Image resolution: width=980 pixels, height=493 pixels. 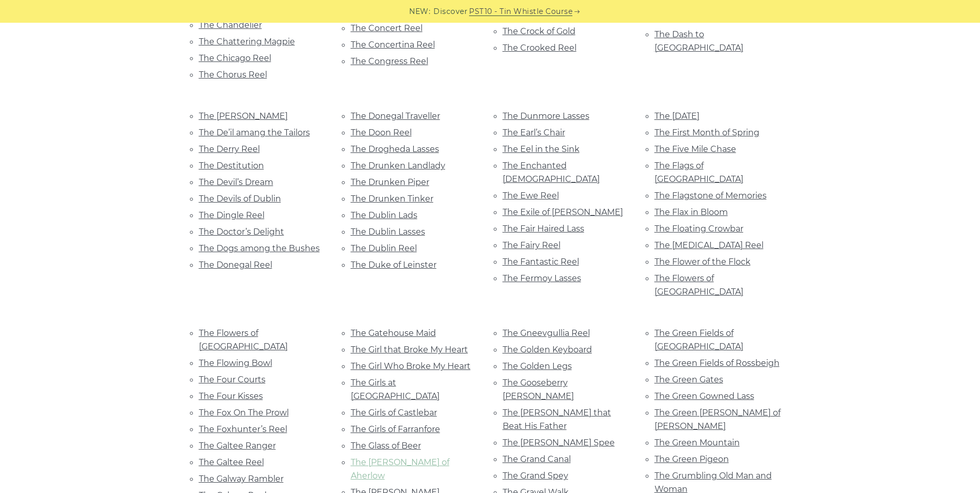 What do you see at coordinates (390, 61) in the screenshot?
I see `a: The Congress Reel` at bounding box center [390, 61].